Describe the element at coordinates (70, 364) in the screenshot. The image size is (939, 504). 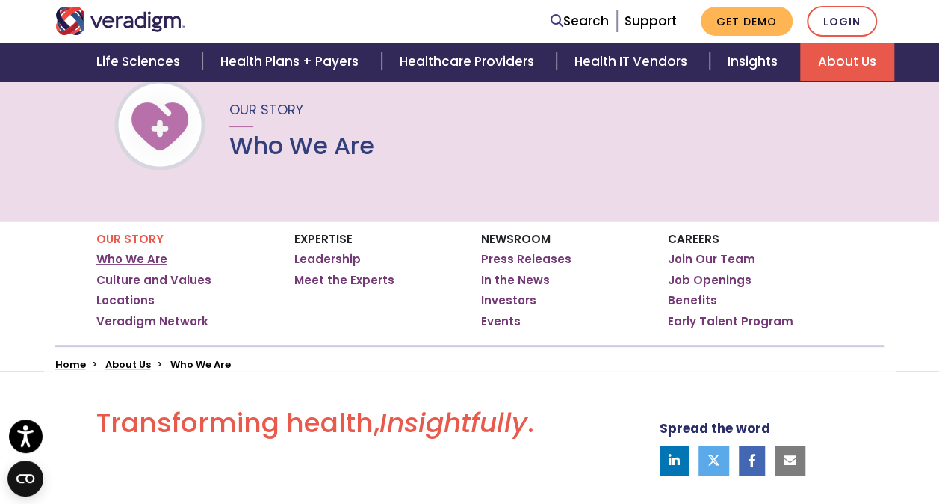
I see `a: Home` at that location.